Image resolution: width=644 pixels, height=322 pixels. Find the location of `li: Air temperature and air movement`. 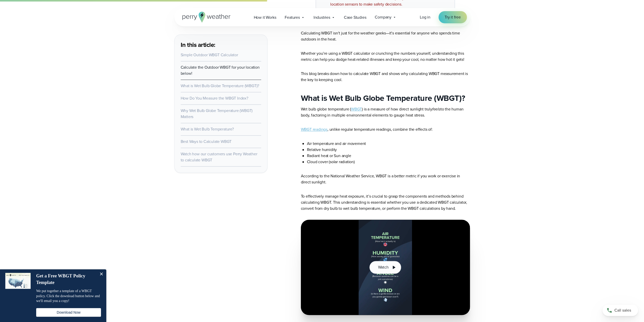

li: Air temperature and air movement is located at coordinates (388, 144).